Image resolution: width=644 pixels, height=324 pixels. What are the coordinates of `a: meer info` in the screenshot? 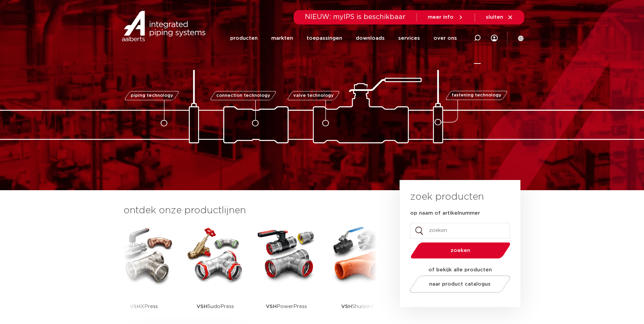 It's located at (445, 17).